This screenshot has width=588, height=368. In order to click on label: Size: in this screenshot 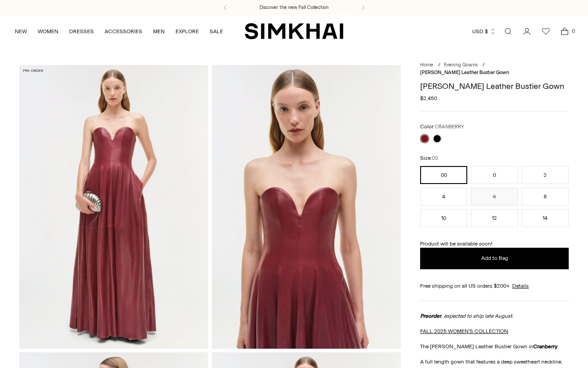, I will do `click(429, 158)`.